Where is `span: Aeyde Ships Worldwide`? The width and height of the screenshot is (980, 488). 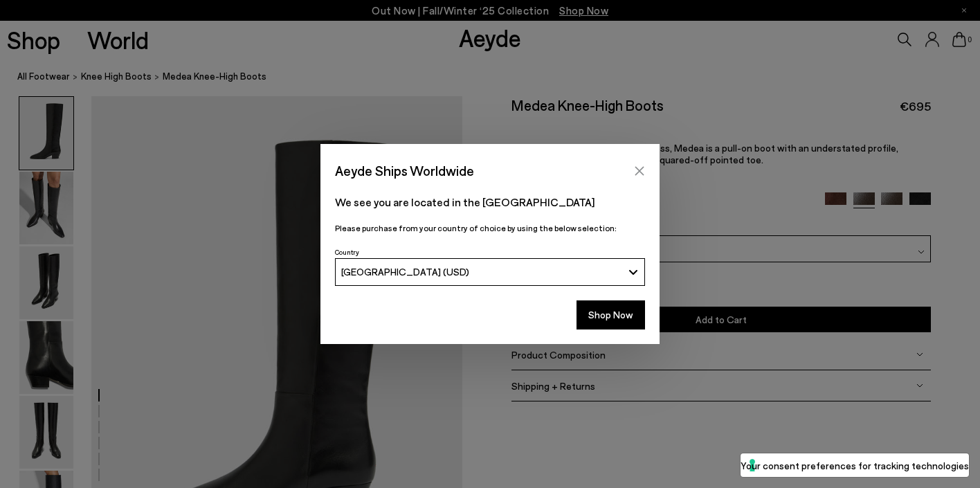
span: Aeyde Ships Worldwide is located at coordinates (405, 170).